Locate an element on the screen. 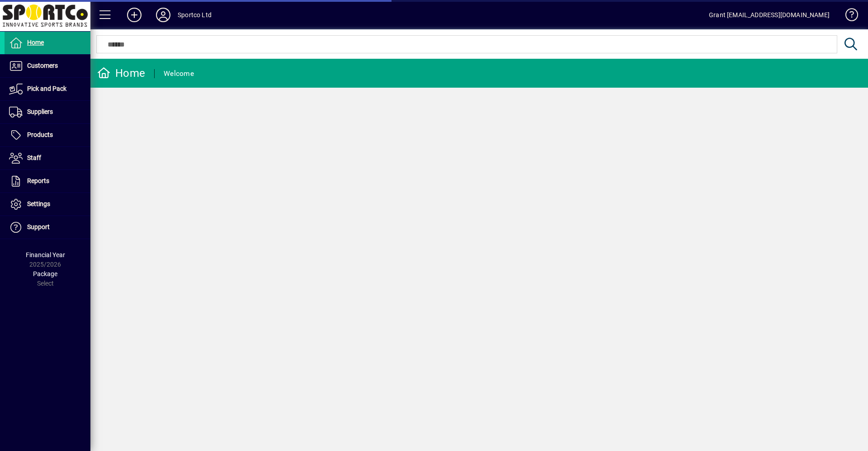 The image size is (868, 451). span: Financial Year is located at coordinates (45, 255).